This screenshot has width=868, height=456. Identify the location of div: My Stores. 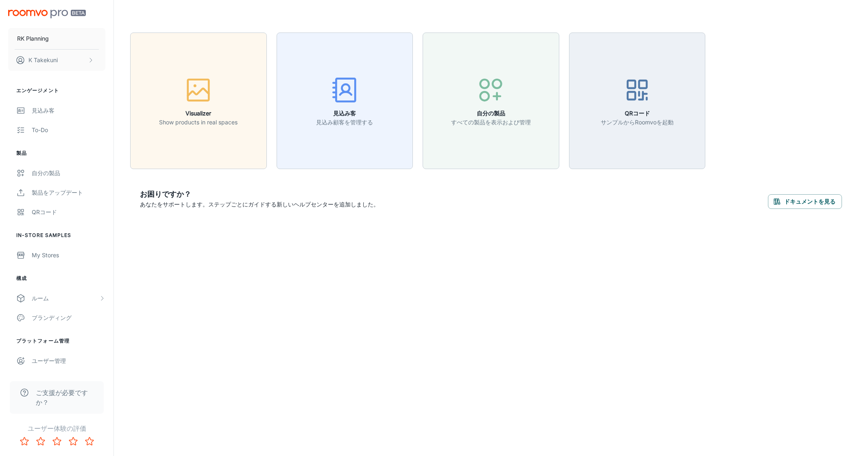
(68, 255).